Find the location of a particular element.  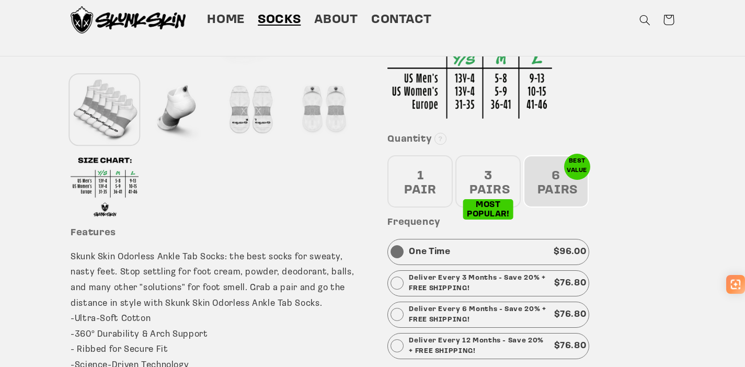

a: About is located at coordinates (336, 20).